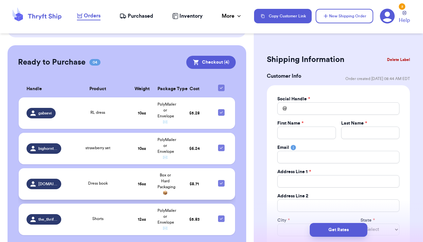  What do you see at coordinates (142, 89) in the screenshot?
I see `th: Weight` at bounding box center [142, 89].